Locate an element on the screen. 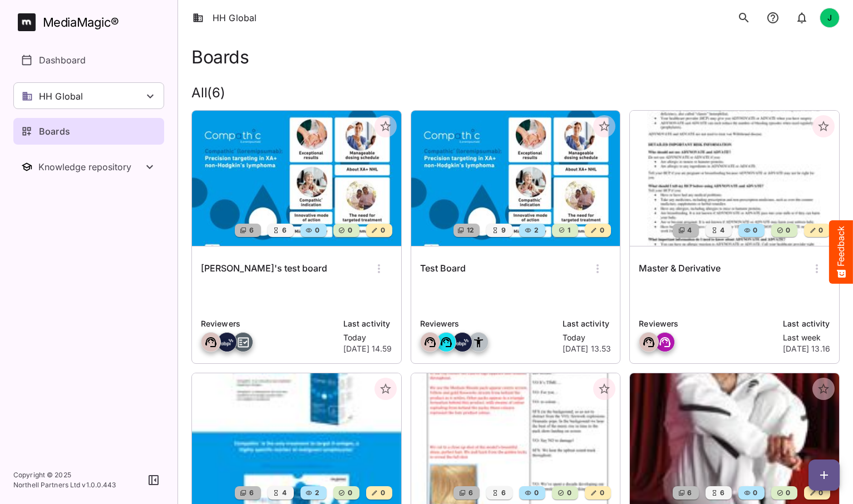 Image resolution: width=853 pixels, height=504 pixels. span: 1 is located at coordinates (568, 231).